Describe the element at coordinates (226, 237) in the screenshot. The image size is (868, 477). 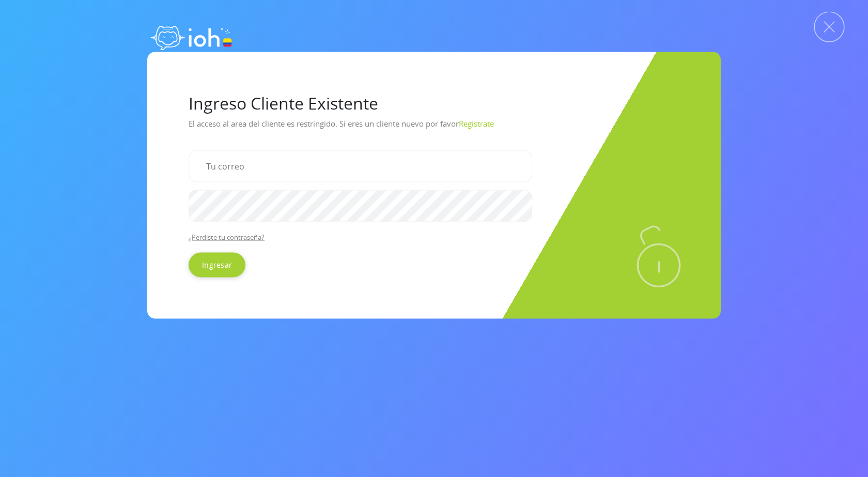
I see `a: ¿Perdiste tu contraseña?` at that location.